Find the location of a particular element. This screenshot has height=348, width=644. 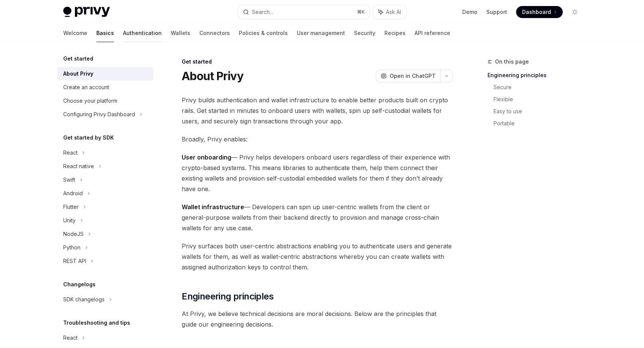

a: Basics is located at coordinates (105, 33).